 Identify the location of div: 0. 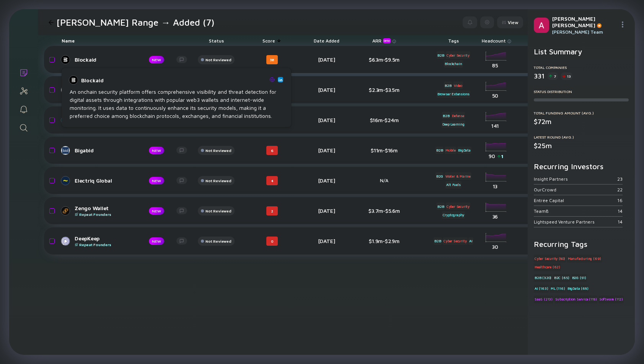
(272, 241).